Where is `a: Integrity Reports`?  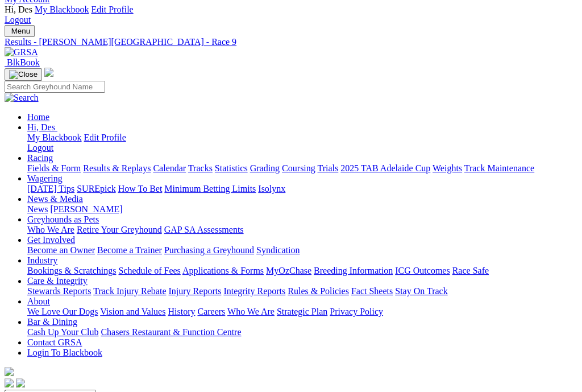
a: Integrity Reports is located at coordinates (254, 291).